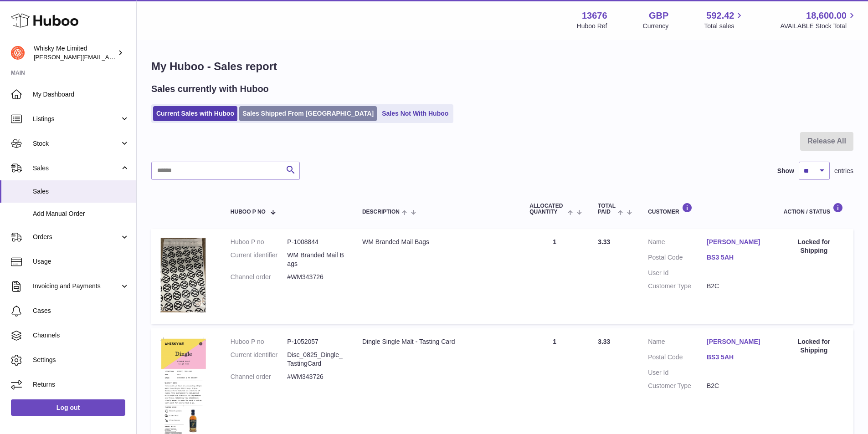 This screenshot has width=868, height=434. What do you see at coordinates (437, 242) in the screenshot?
I see `div: WM Branded Mail Bags` at bounding box center [437, 242].